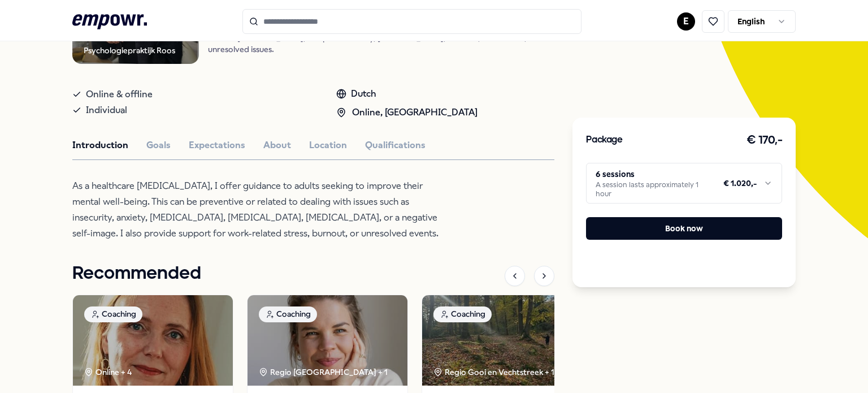  What do you see at coordinates (137, 274) in the screenshot?
I see `h1: Recommended` at bounding box center [137, 274].